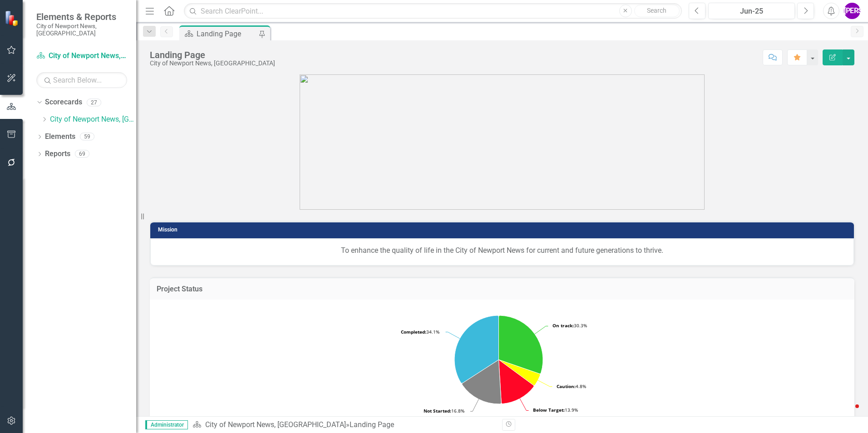 This screenshot has height=433, width=868. Describe the element at coordinates (555, 410) in the screenshot. I see `text: 13.9%` at that location.